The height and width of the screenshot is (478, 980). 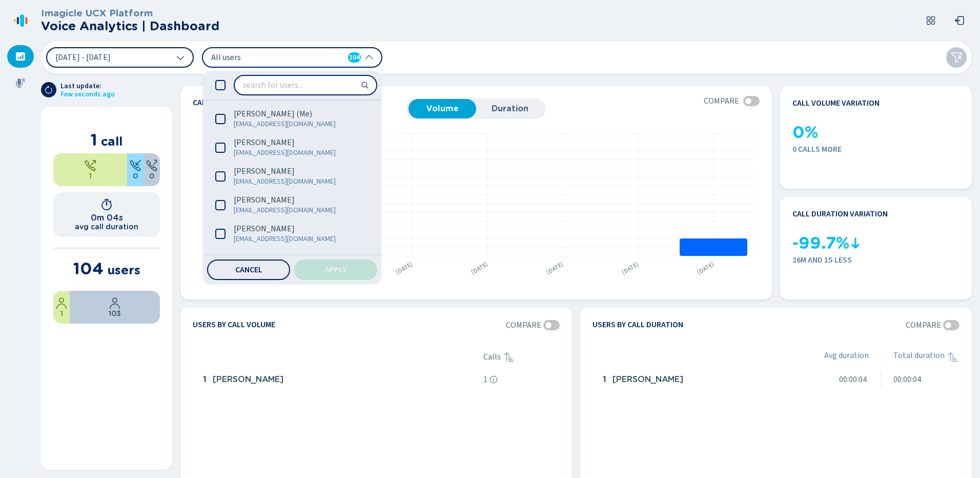 I want to click on svg: funnel-disabled, so click(x=956, y=57).